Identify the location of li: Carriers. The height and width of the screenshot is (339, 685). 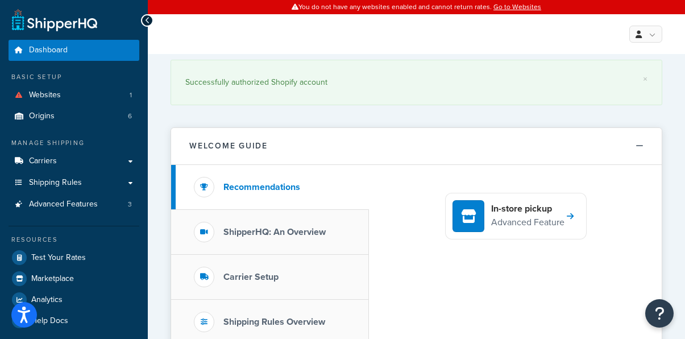
(74, 161).